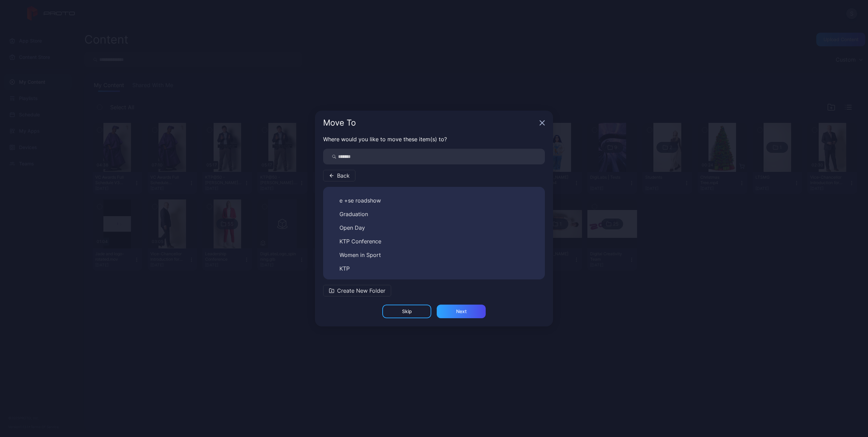 This screenshot has width=868, height=437. I want to click on span: Women in Sport, so click(360, 255).